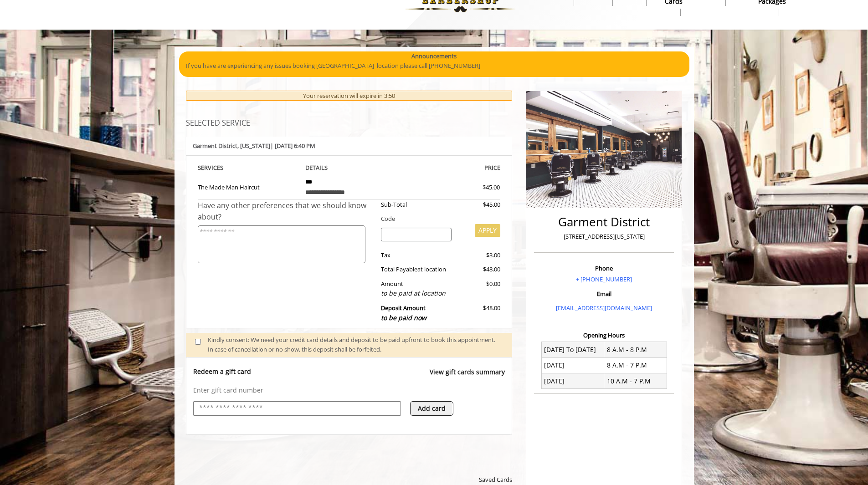 The image size is (868, 485). I want to click on td: The Made Man Haircut, so click(249, 186).